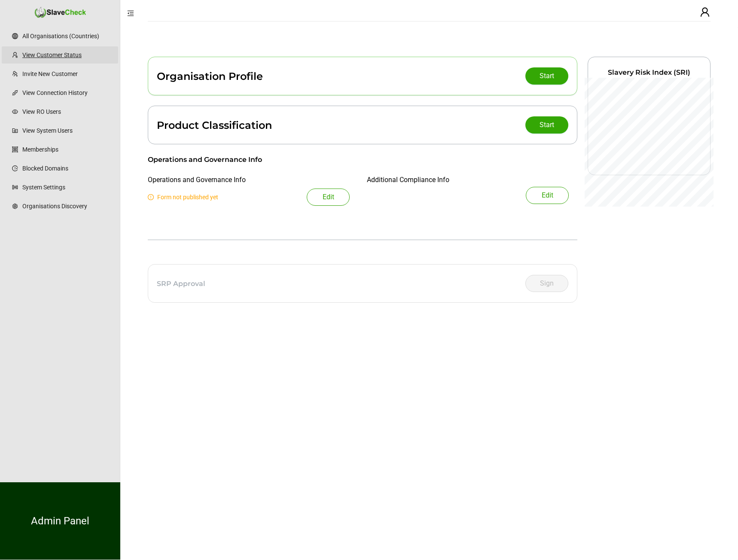  I want to click on a: All Organisations (Countries), so click(66, 36).